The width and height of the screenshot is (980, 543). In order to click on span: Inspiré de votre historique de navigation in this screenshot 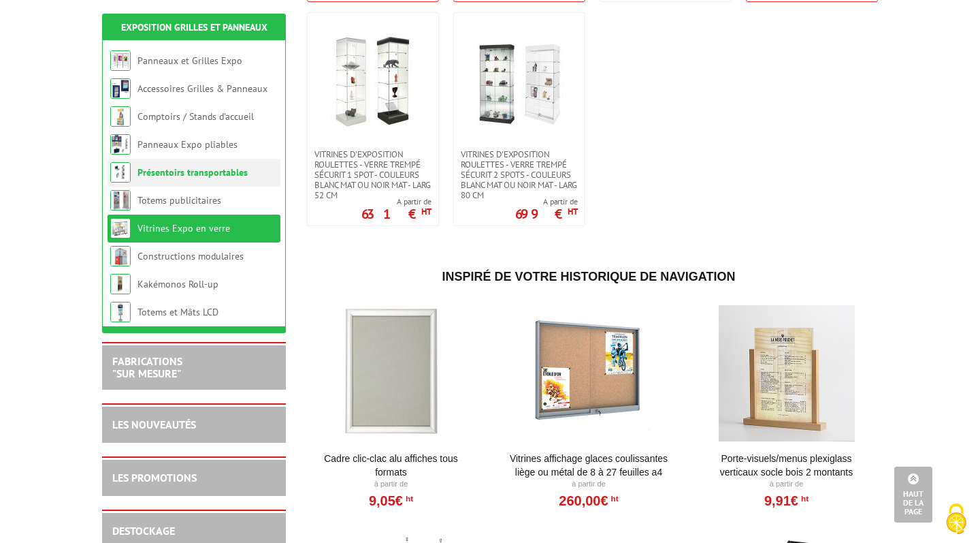, I will do `click(588, 277)`.